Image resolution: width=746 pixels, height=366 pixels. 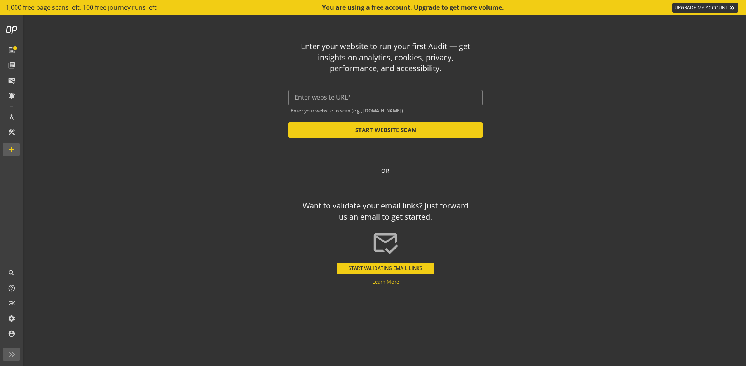 What do you see at coordinates (386, 130) in the screenshot?
I see `button: START WEBSITE SCAN` at bounding box center [386, 130].